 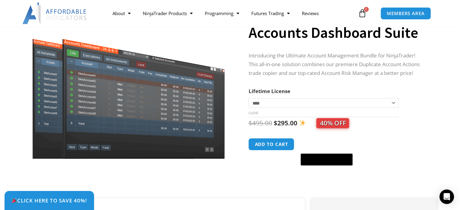 What do you see at coordinates (121, 13) in the screenshot?
I see `a: About` at bounding box center [121, 13].